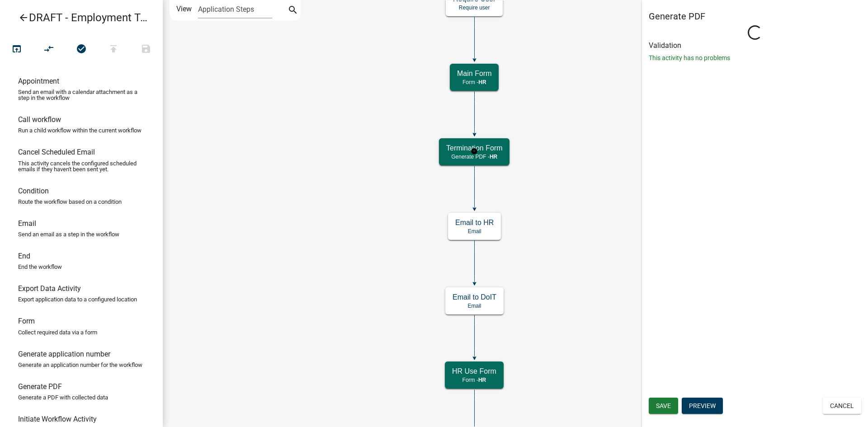 This screenshot has width=868, height=427. What do you see at coordinates (755, 58) in the screenshot?
I see `p: This activity has no problems` at bounding box center [755, 58].